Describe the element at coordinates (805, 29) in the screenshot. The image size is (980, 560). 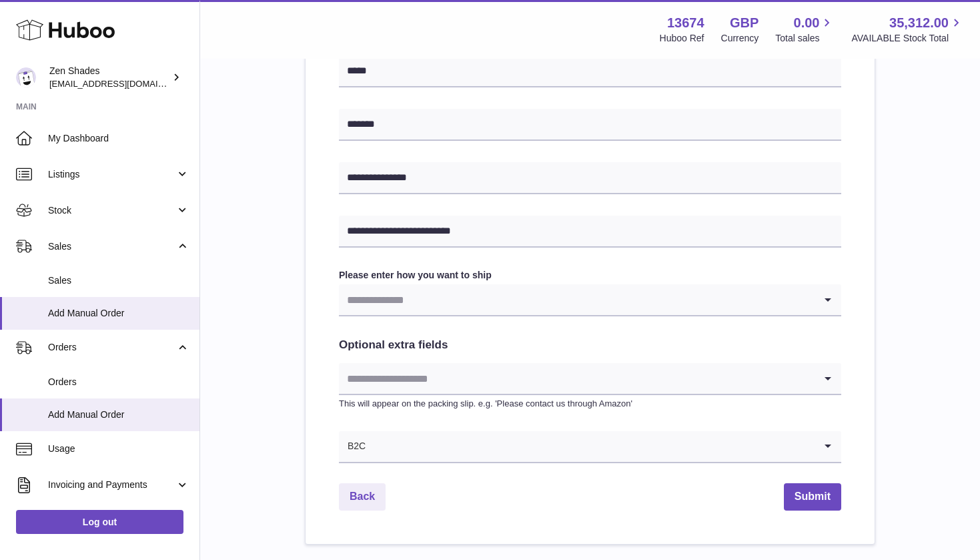
I see `a: 0.00 Total sales` at that location.